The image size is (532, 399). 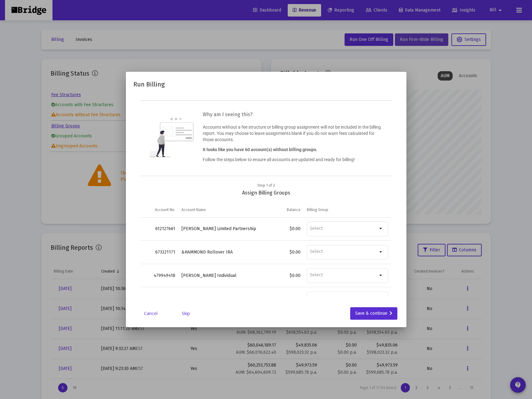 I want to click on div: Save & continue, so click(x=373, y=313).